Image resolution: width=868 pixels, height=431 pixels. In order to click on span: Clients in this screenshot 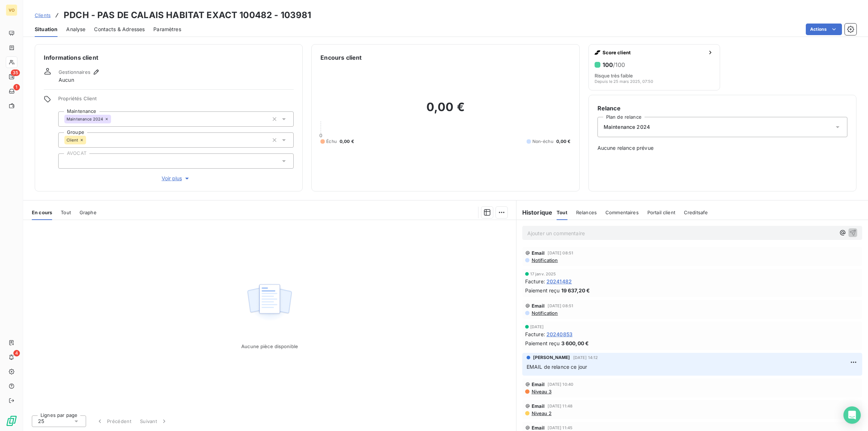, I will do `click(43, 15)`.